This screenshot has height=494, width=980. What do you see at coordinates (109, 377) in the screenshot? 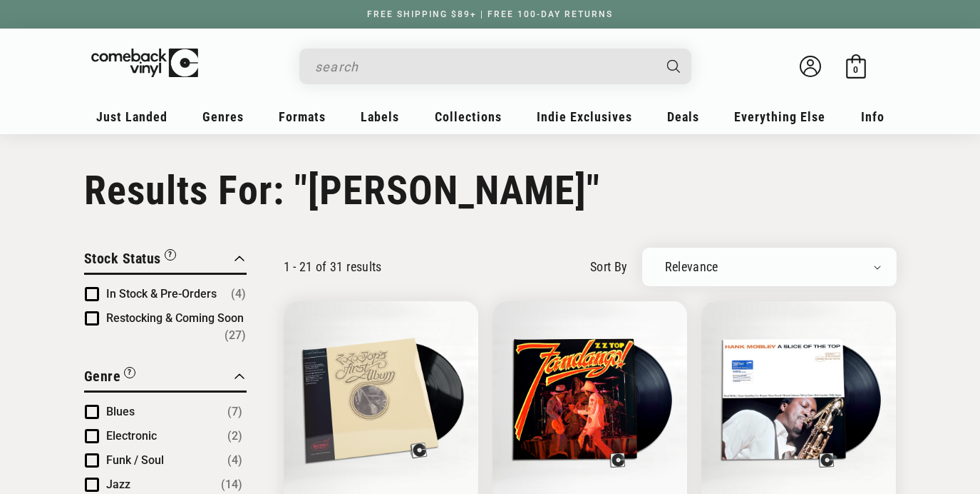
I see `button: Filter by Genre` at bounding box center [109, 377].